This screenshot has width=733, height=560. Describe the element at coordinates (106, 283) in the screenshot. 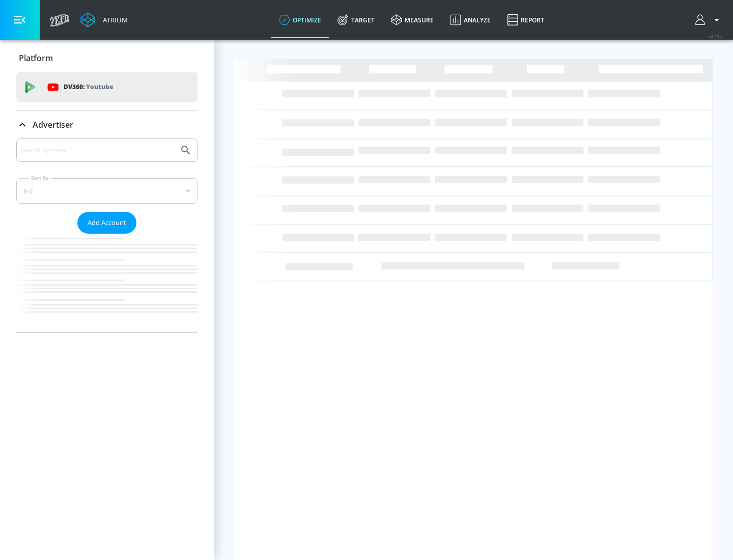

I see `nav: list of Advertiser` at that location.